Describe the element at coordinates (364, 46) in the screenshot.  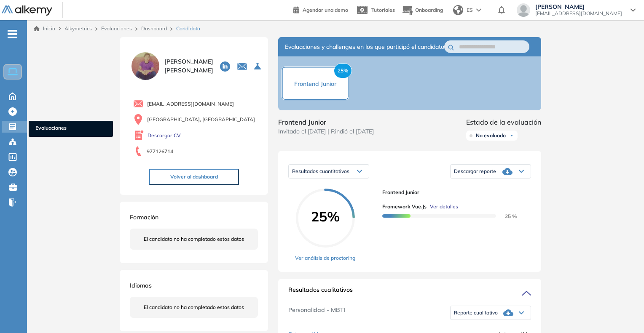
I see `span: Evaluaciones y challenges en los que participó el candidato` at that location.